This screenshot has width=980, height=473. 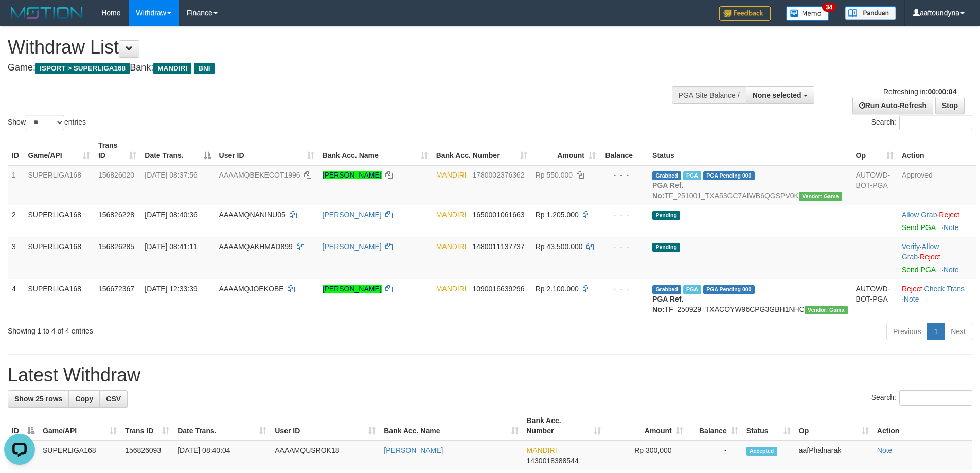 I want to click on span: Rp 1.205.000, so click(x=557, y=214).